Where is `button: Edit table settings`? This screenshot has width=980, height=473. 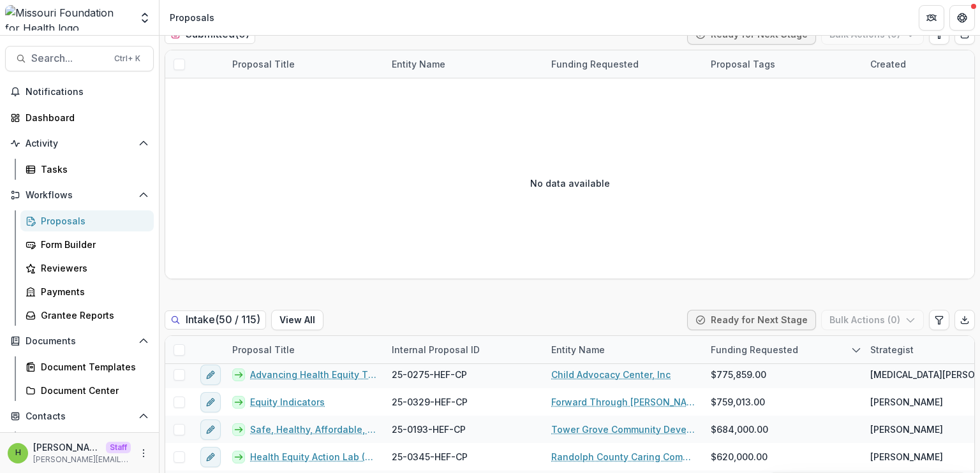
button: Edit table settings is located at coordinates (939, 320).